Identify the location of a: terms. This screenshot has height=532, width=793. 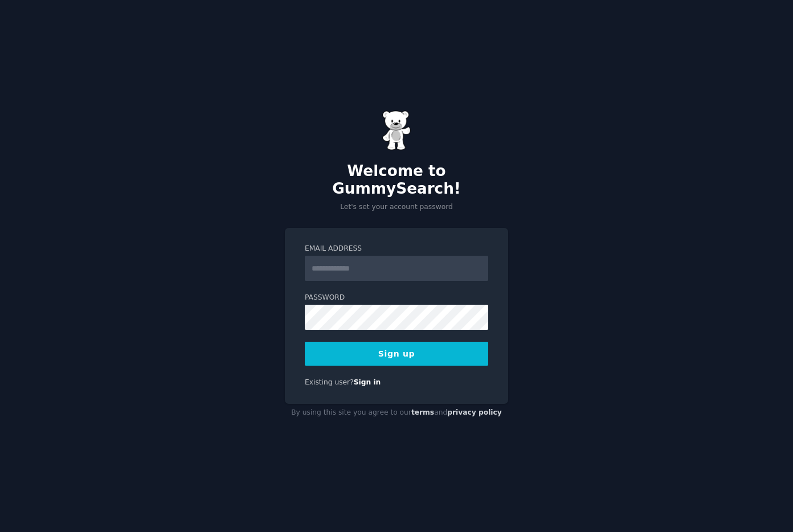
(423, 412).